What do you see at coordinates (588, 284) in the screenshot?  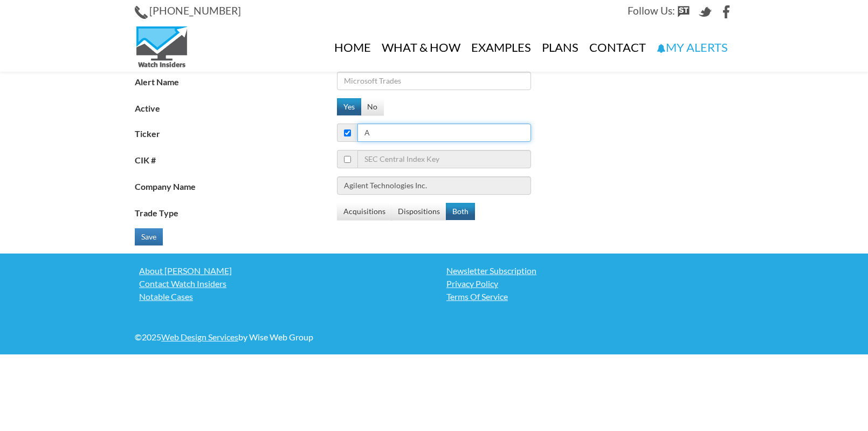 I see `a: Privacy Policy` at bounding box center [588, 284].